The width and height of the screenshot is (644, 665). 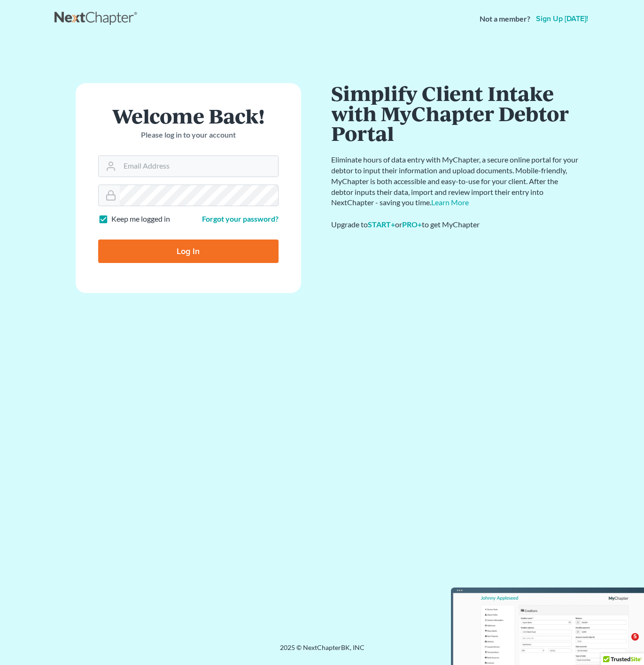 I want to click on h1: Simplify Client Intake with MyChapter Debtor Portal, so click(x=456, y=113).